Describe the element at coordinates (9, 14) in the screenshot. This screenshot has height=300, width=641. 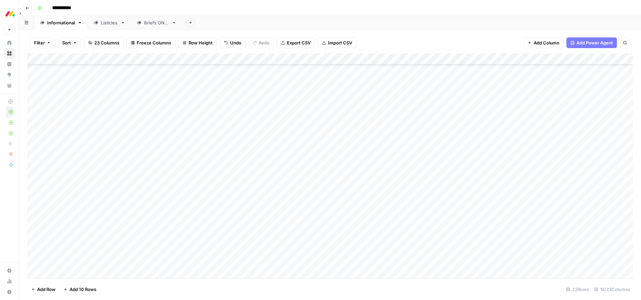
I see `button: Workspace: Monday.com` at that location.